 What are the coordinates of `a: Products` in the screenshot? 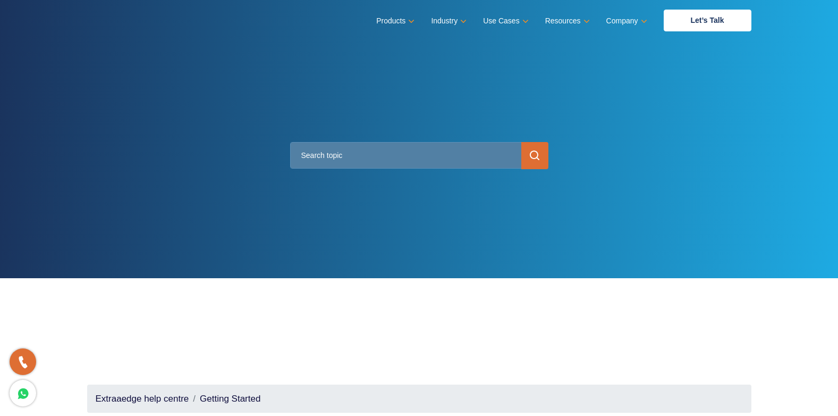 It's located at (394, 21).